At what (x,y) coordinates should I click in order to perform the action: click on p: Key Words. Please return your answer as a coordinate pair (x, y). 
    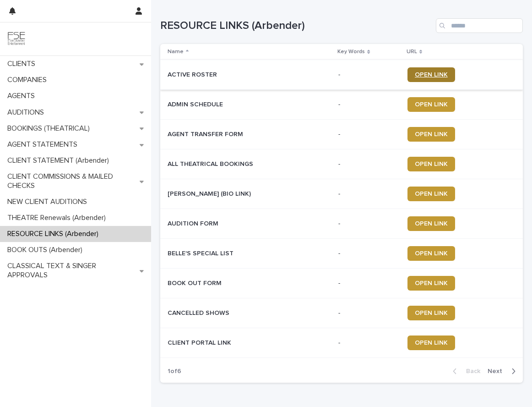
    Looking at the image, I should click on (351, 52).